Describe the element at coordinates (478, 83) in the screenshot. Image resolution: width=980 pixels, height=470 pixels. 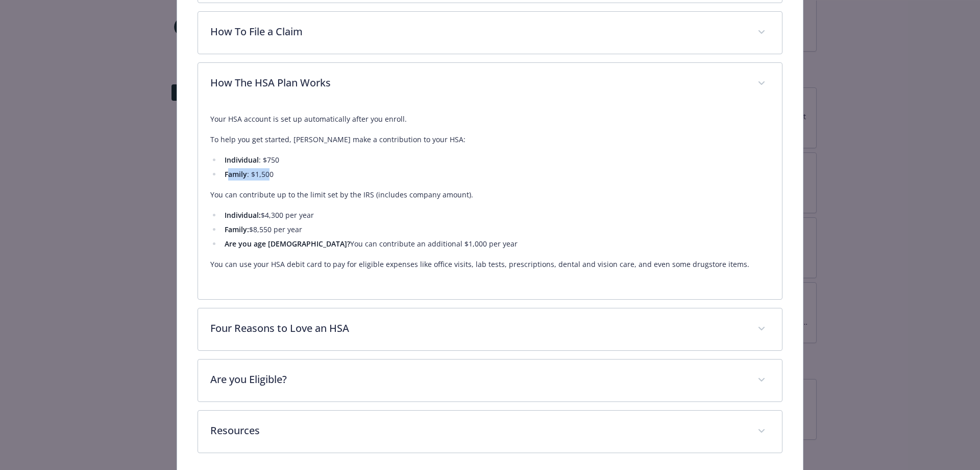
I see `p: How The HSA Plan Works` at that location.